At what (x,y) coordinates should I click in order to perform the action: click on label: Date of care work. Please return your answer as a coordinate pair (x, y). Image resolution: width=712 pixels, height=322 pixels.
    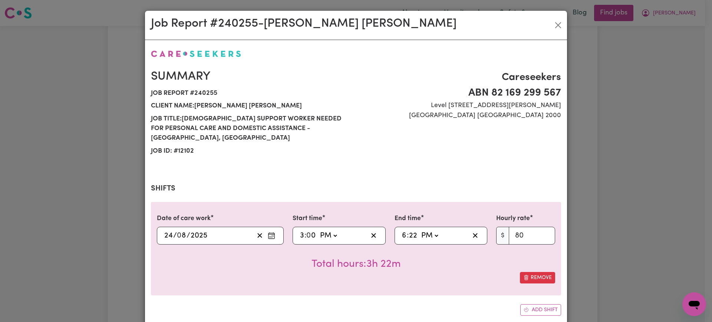
    Looking at the image, I should click on (184, 219).